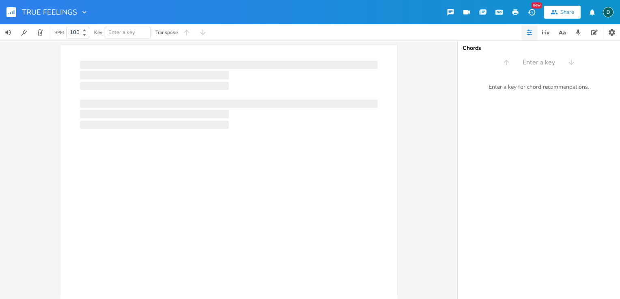  I want to click on span: TRUE FEELINGS, so click(49, 12).